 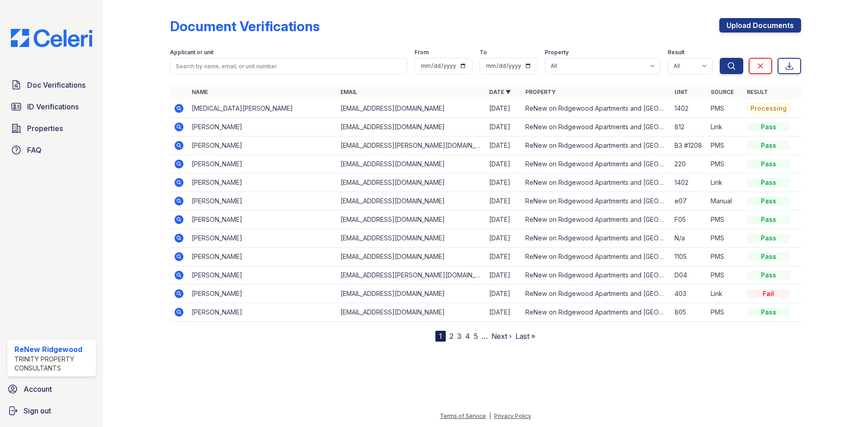 I want to click on a: FAQ, so click(x=52, y=150).